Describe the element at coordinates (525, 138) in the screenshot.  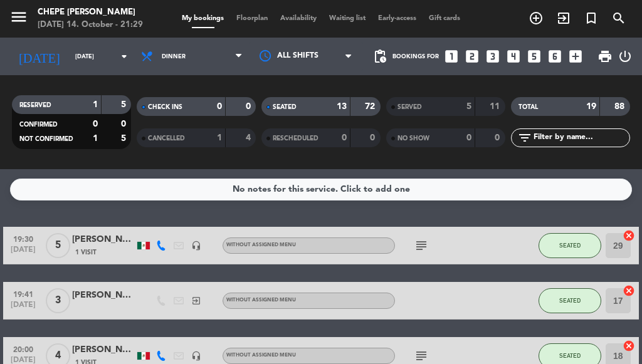
I see `i: filter_list` at that location.